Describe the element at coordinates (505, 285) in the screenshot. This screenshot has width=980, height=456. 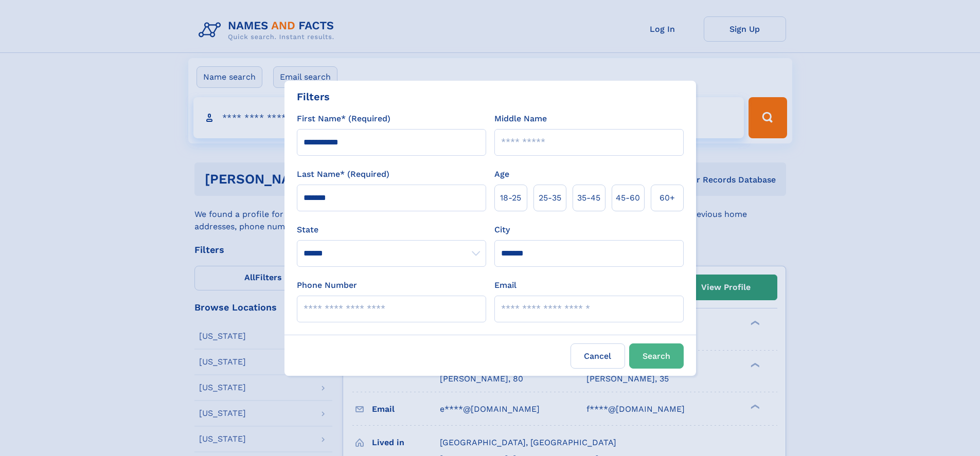
I see `label: Email` at that location.